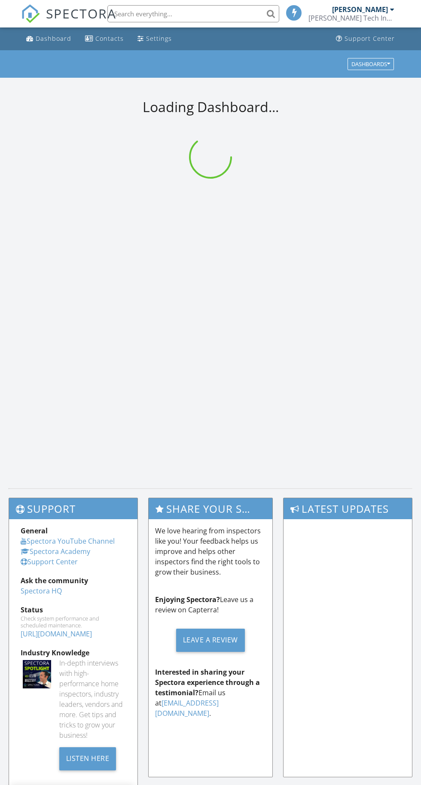  What do you see at coordinates (109, 38) in the screenshot?
I see `div: Contacts` at bounding box center [109, 38].